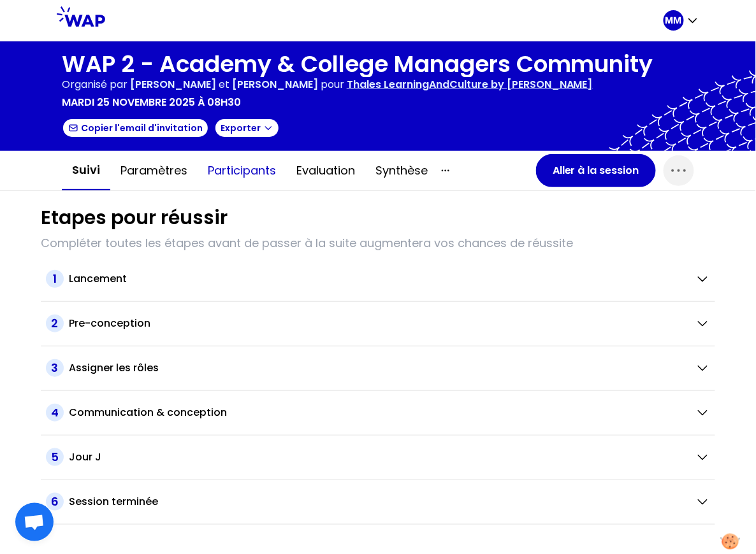  I want to click on h2: Assigner les rôles, so click(114, 368).